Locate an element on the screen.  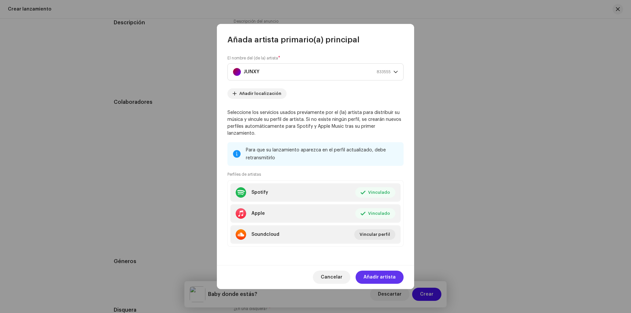
button: Añadir artista is located at coordinates (380, 277).